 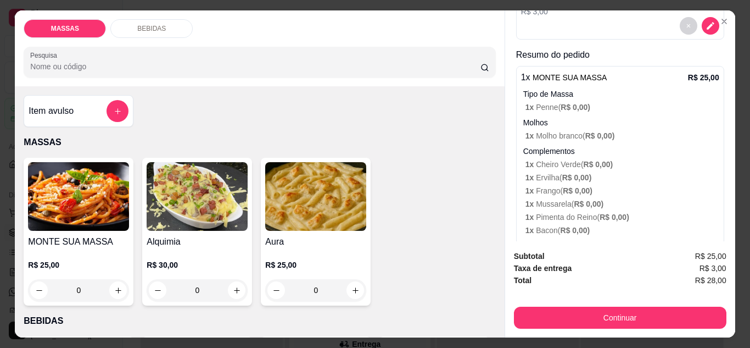 I want to click on h4: MONTE SUA MASSA, so click(x=79, y=242).